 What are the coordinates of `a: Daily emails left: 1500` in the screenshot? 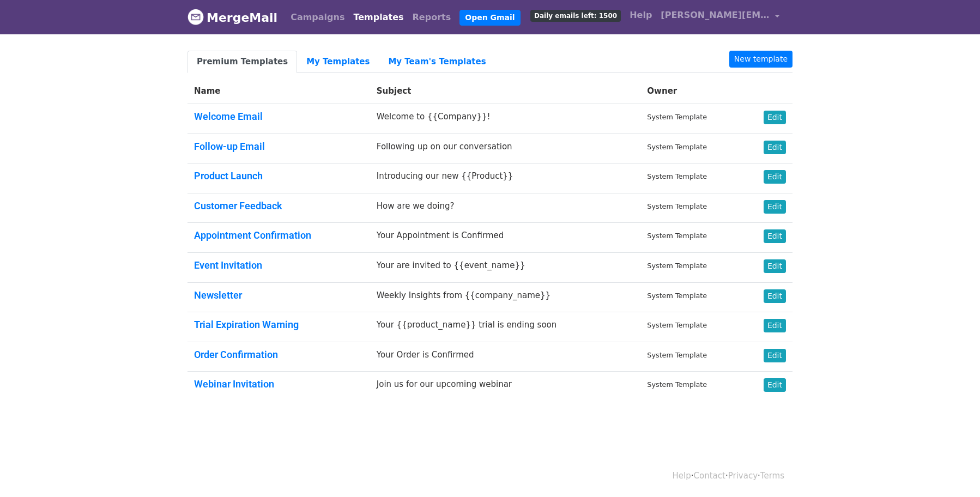 It's located at (576, 15).